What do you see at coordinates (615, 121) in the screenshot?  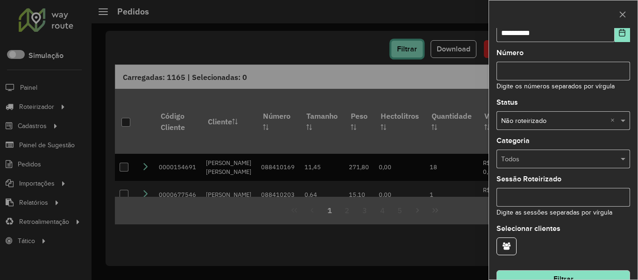 I see `span: Clear all` at bounding box center [615, 121].